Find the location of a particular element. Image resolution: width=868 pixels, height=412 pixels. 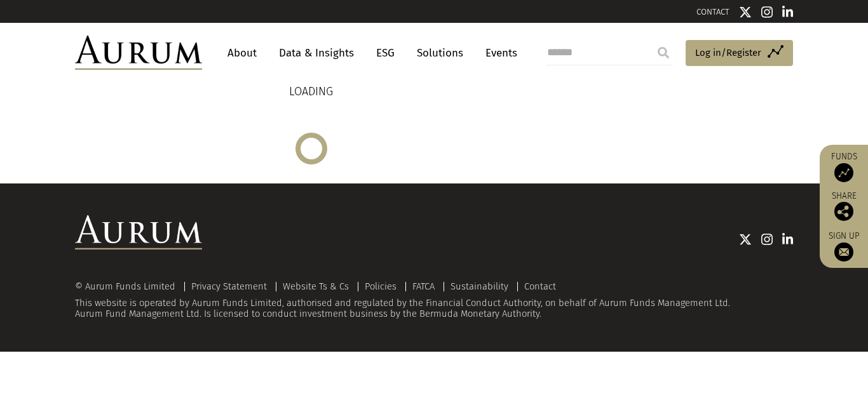

a: Policies is located at coordinates (380, 287).